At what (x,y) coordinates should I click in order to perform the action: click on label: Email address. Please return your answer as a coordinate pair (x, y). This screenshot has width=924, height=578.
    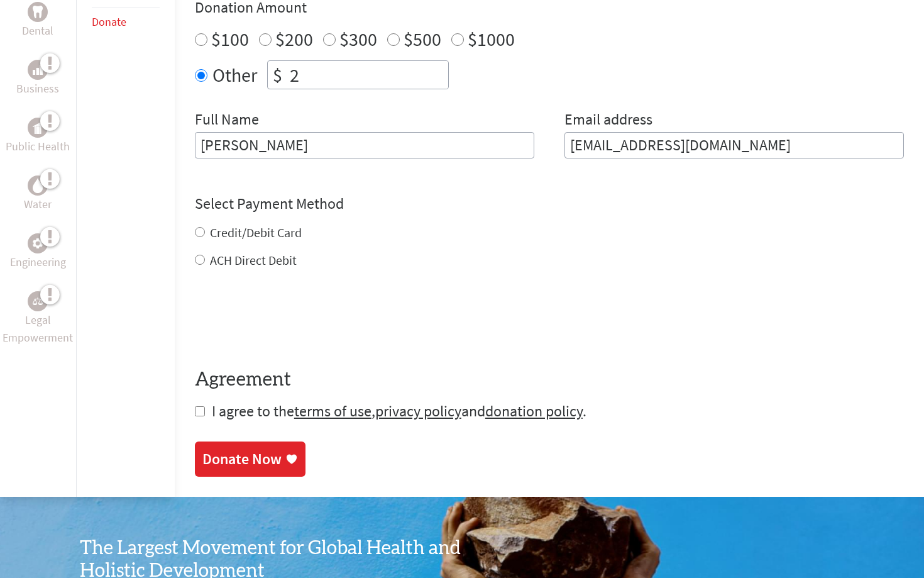
    Looking at the image, I should click on (609, 121).